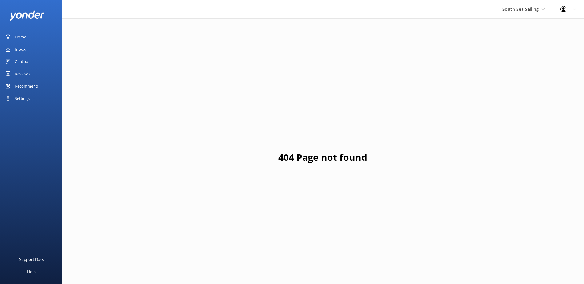 The width and height of the screenshot is (584, 284). Describe the element at coordinates (31, 260) in the screenshot. I see `div: Support Docs` at that location.